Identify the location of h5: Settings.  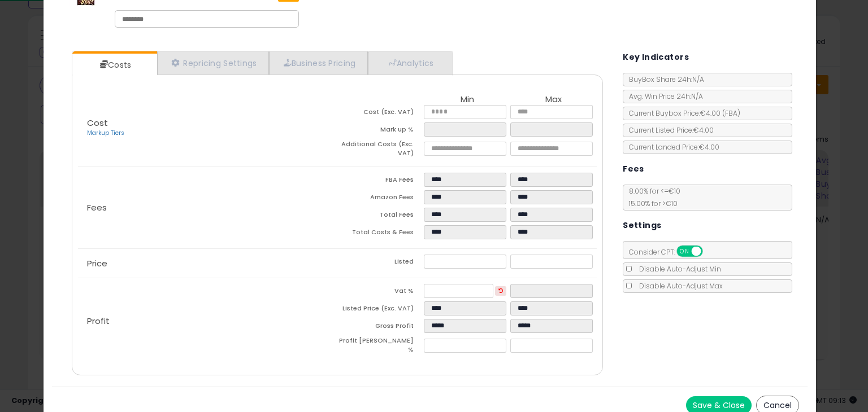
(642, 225).